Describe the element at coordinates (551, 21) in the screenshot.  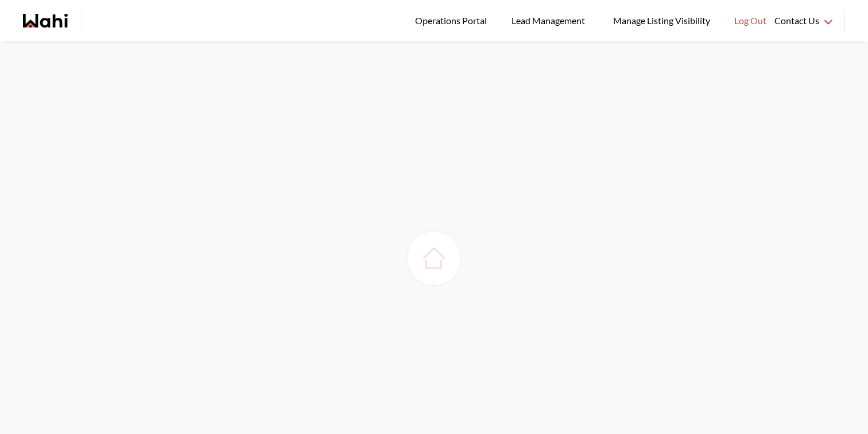
I see `span: Lead Management` at that location.